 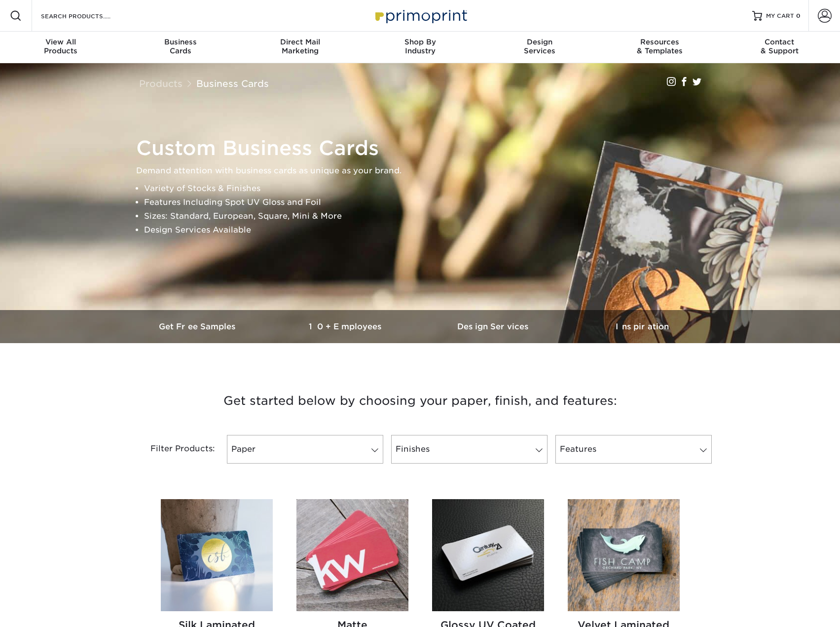 What do you see at coordinates (494, 326) in the screenshot?
I see `a: Design Services` at bounding box center [494, 326].